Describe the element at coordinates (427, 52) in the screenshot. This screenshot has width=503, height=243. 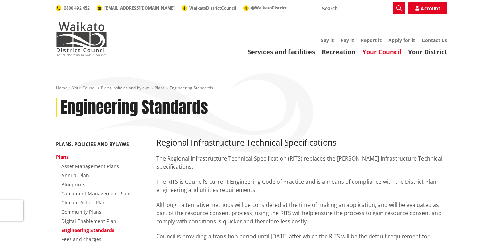
I see `a: Your District` at that location.